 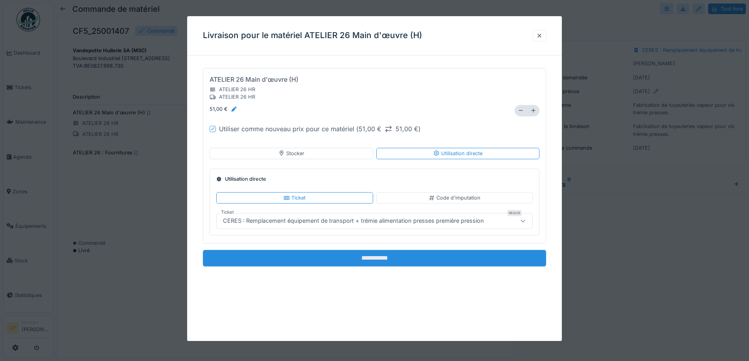 I want to click on div: CERES : Remplacement équipement de transport + trémie alimentation presses première pression, so click(x=353, y=221).